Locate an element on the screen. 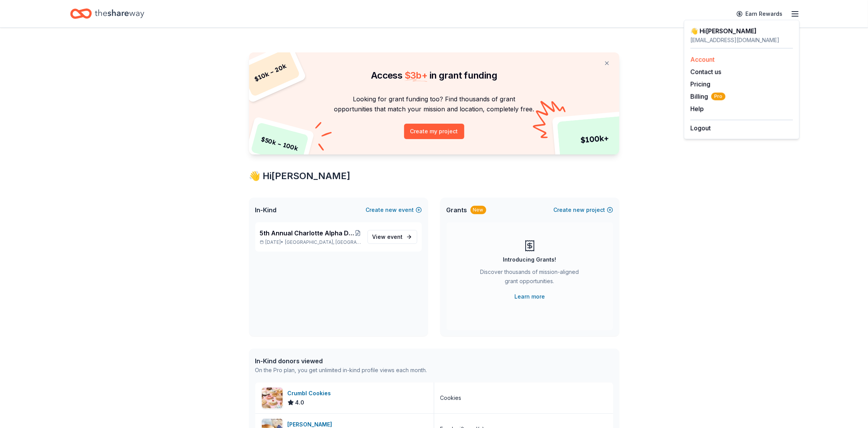 The height and width of the screenshot is (428, 868). span: event is located at coordinates (395, 237).